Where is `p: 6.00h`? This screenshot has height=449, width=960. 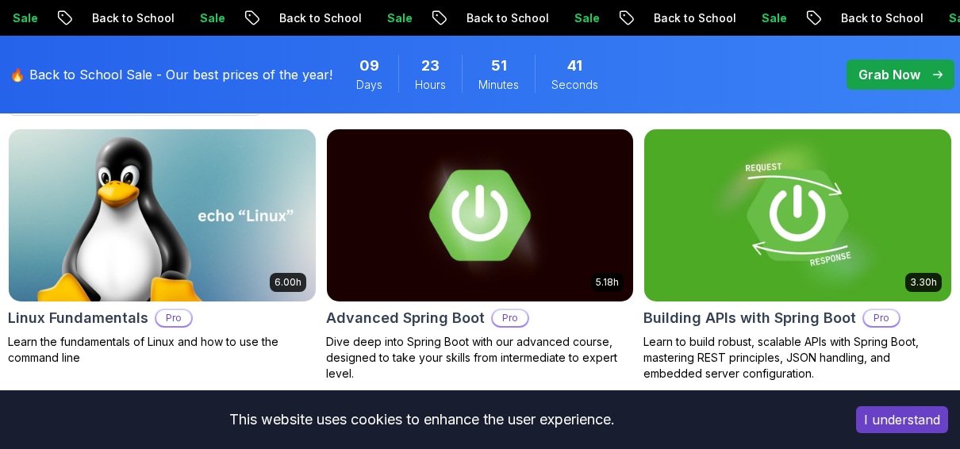
p: 6.00h is located at coordinates (288, 282).